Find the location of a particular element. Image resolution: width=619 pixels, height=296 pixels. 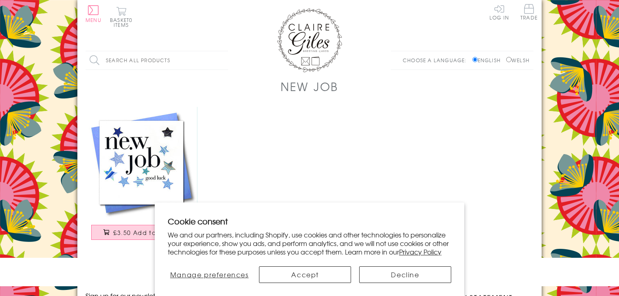

button: Basket0 items is located at coordinates (121, 17).